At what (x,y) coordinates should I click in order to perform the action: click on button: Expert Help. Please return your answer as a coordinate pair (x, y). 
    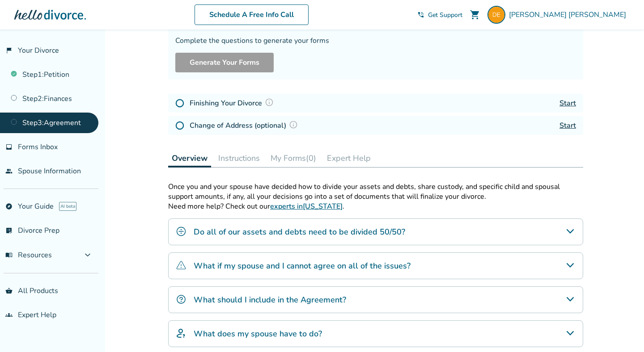
    Looking at the image, I should click on (349, 158).